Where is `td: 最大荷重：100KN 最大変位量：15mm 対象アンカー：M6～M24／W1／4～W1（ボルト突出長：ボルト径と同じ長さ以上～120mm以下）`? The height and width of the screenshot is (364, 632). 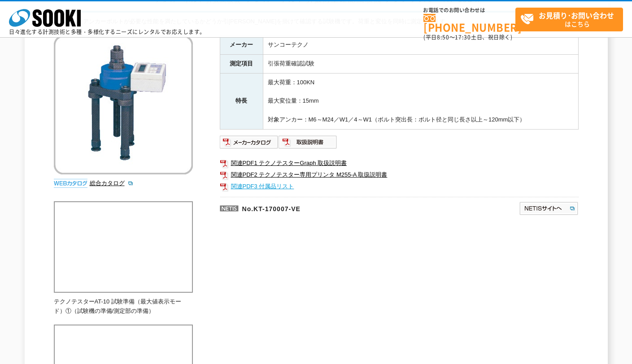
td: 最大荷重：100KN 最大変位量：15mm 対象アンカー：M6～M24／W1／4～W1（ボルト突出長：ボルト径と同じ長さ以上～120mm以下） is located at coordinates (420, 101).